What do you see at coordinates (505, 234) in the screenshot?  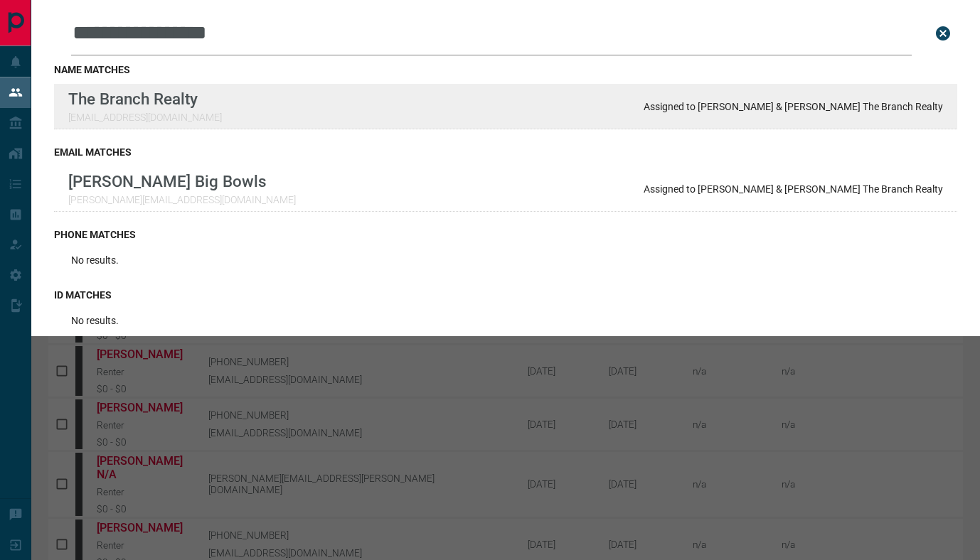 I see `h3: phone matches` at bounding box center [505, 234].